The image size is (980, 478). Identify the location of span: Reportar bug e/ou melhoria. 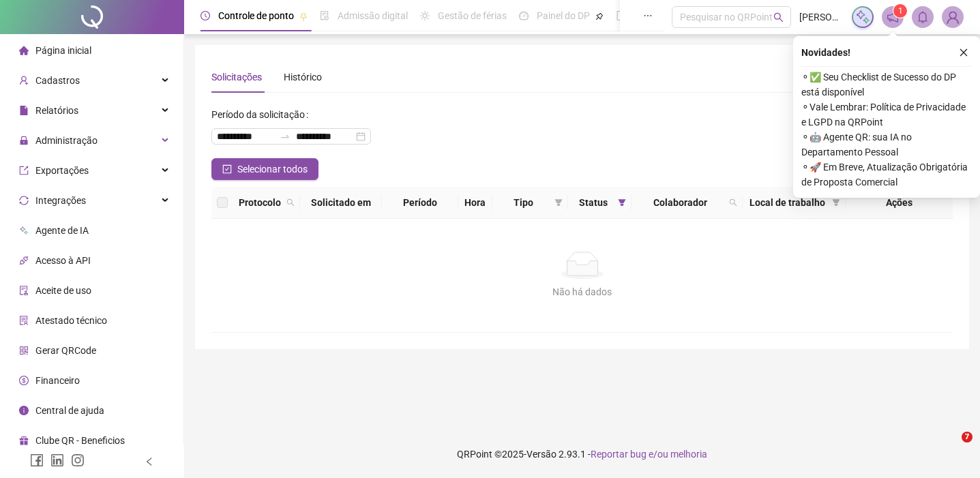
(648, 454).